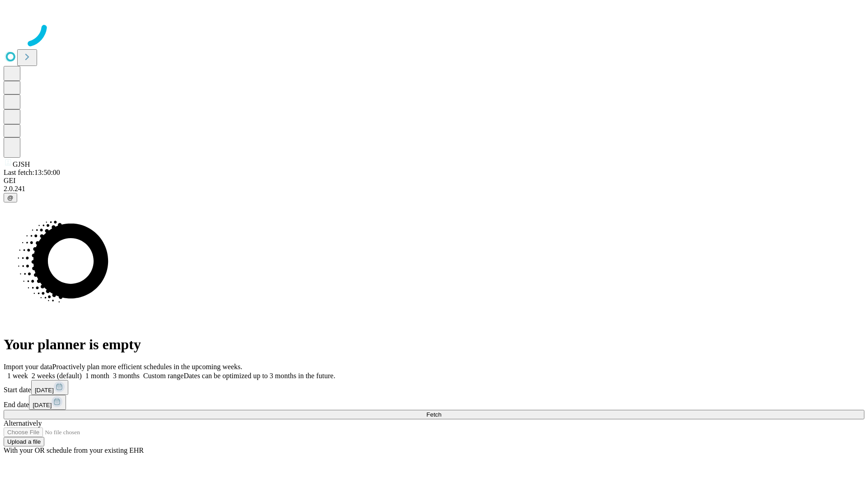 This screenshot has width=868, height=488. Describe the element at coordinates (434, 387) in the screenshot. I see `div: Start date` at that location.